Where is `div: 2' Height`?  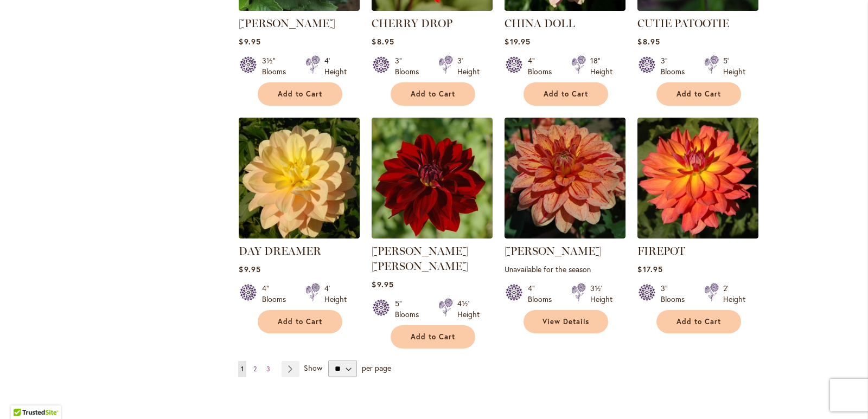 div: 2' Height is located at coordinates (733, 294).